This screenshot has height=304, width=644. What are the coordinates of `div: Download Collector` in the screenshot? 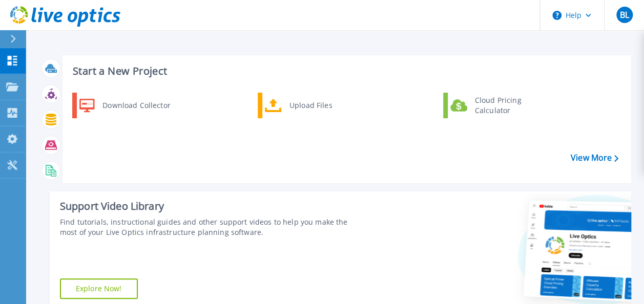 It's located at (136, 106).